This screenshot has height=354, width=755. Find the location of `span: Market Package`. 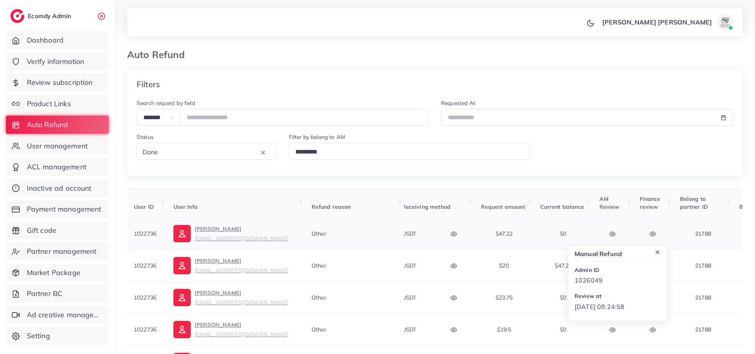

span: Market Package is located at coordinates (54, 273).